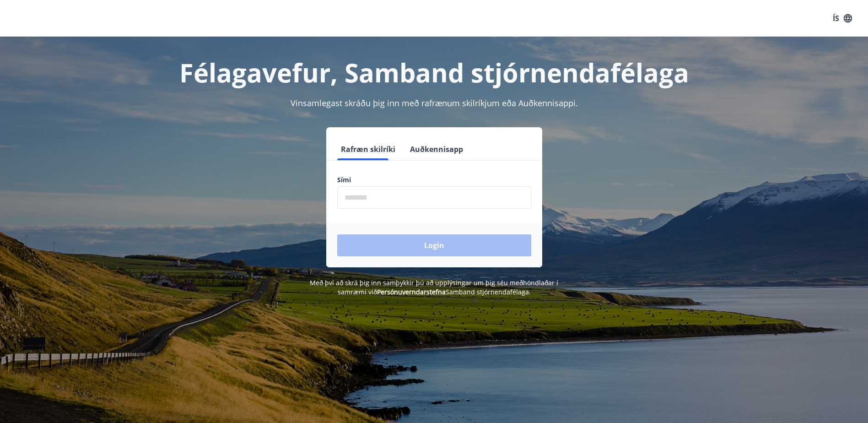 The width and height of the screenshot is (868, 423). I want to click on h1: Félagavefur, Samband stjórnendafélaga, so click(435, 72).